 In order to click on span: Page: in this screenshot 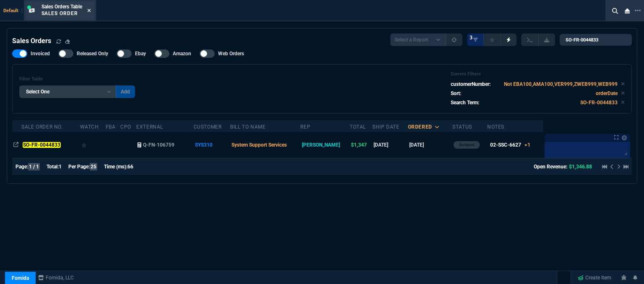, I will do `click(22, 167)`.